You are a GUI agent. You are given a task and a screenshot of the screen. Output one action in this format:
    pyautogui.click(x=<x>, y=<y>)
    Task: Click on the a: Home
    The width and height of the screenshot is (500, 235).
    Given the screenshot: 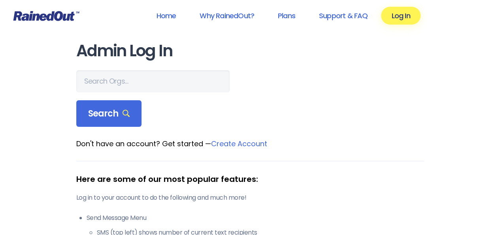 What is the action you would take?
    pyautogui.click(x=166, y=15)
    